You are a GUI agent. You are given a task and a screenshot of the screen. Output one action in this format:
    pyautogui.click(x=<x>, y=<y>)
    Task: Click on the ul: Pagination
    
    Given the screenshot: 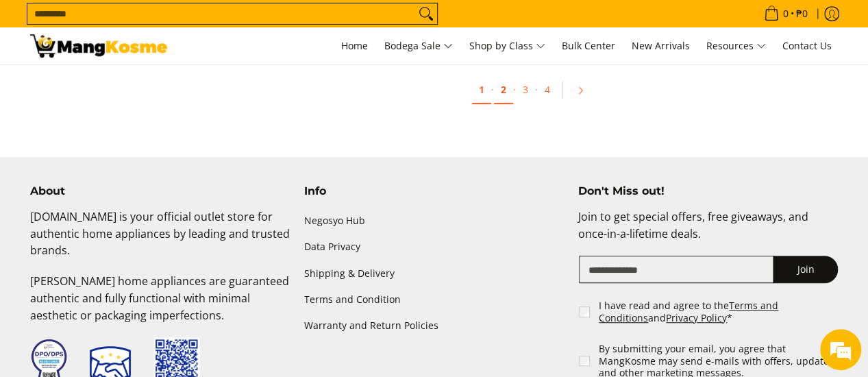 What is the action you would take?
    pyautogui.click(x=537, y=94)
    